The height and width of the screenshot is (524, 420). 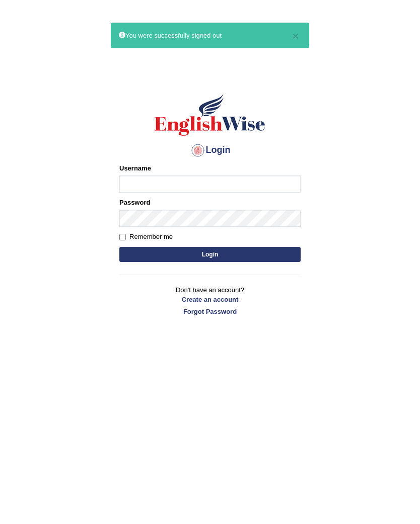 I want to click on label: Username, so click(x=135, y=168).